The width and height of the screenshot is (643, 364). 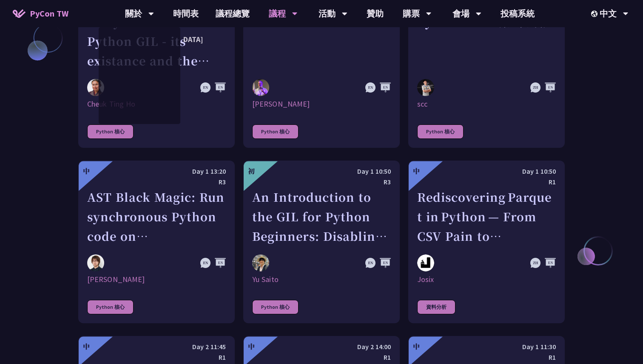 What do you see at coordinates (321, 217) in the screenshot?
I see `div: An Introduction to the GIL for Python Beginners: Disabling It in Python 3.13 and Leveraging Concu...` at bounding box center [321, 217].